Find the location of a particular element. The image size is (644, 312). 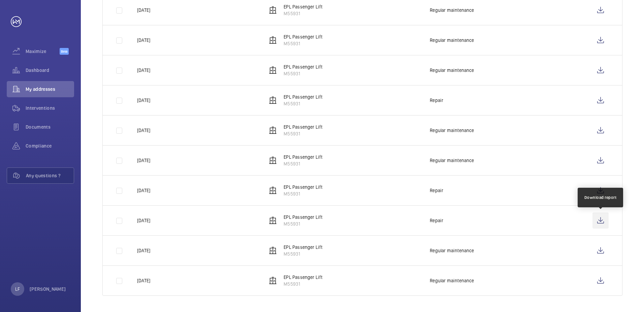

span: Maximize is located at coordinates (43, 51).